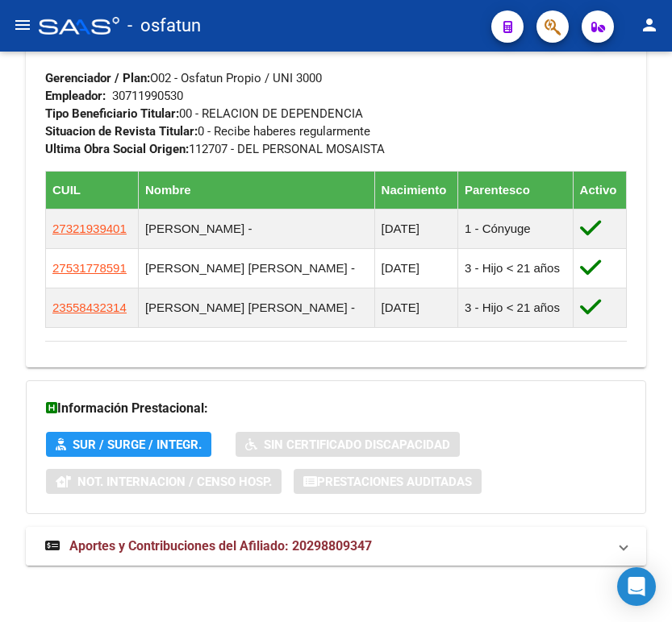  What do you see at coordinates (204, 114) in the screenshot?
I see `span: 00 - RELACION DE DEPENDENCIA` at bounding box center [204, 114].